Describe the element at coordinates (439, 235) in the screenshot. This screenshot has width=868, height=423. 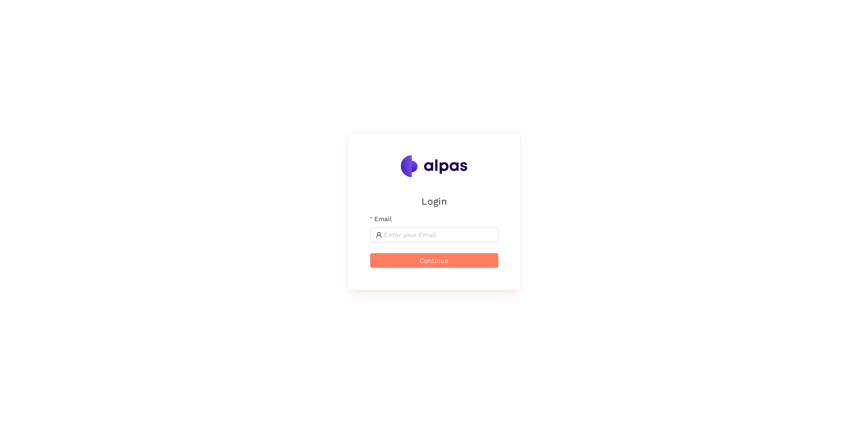
I see `input: Email` at that location.